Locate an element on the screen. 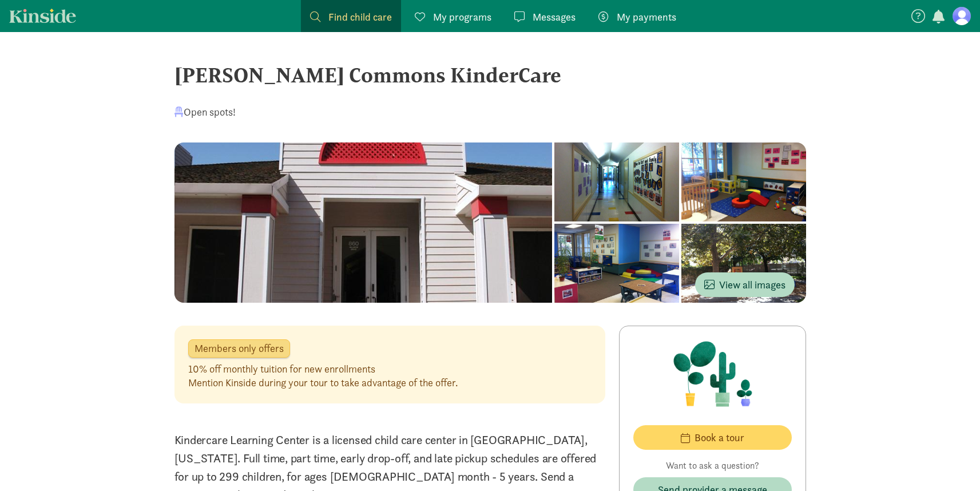  button: Book a tour is located at coordinates (712, 437).